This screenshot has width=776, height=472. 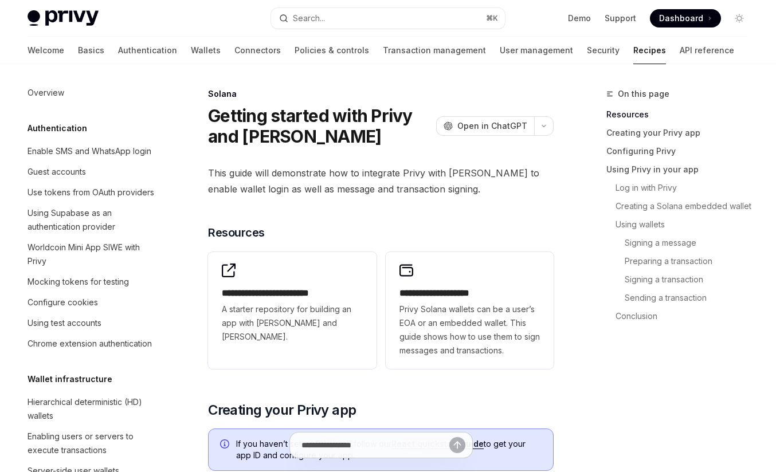 What do you see at coordinates (57, 128) in the screenshot?
I see `h5: Authentication` at bounding box center [57, 128].